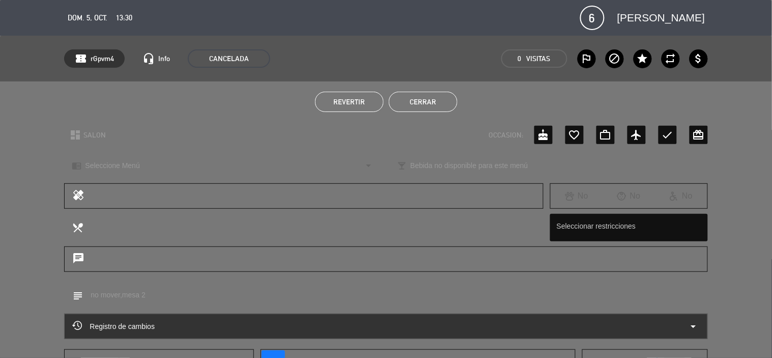  What do you see at coordinates (149, 59) in the screenshot?
I see `i: headset_mic` at bounding box center [149, 59].